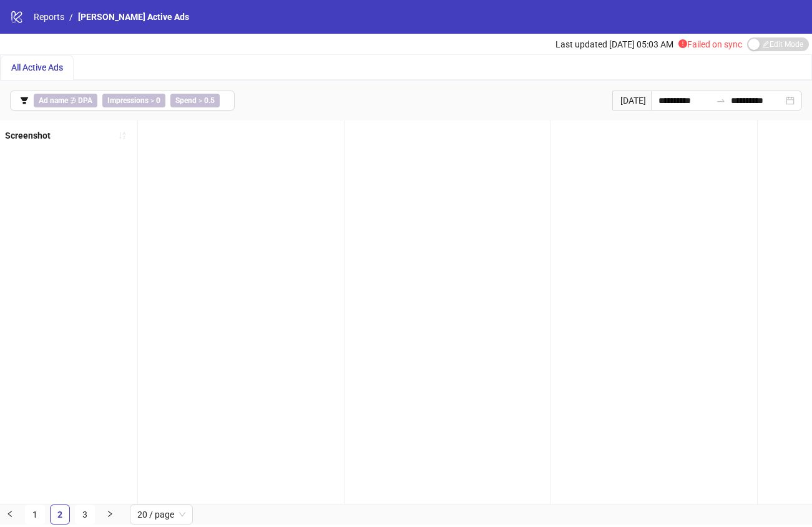  What do you see at coordinates (158, 100) in the screenshot?
I see `b: 0` at bounding box center [158, 100].